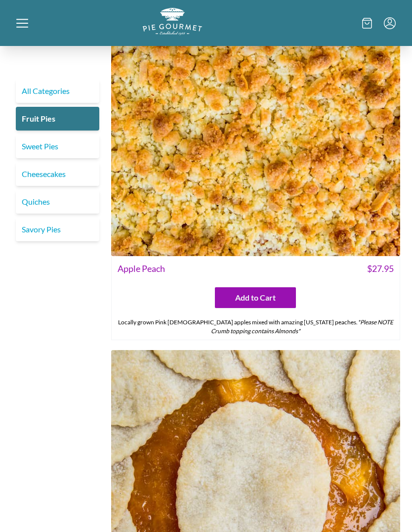 This screenshot has height=532, width=412. What do you see at coordinates (302, 326) in the screenshot?
I see `em: *Please NOTE Crumb topping contains Almonds*` at bounding box center [302, 326].